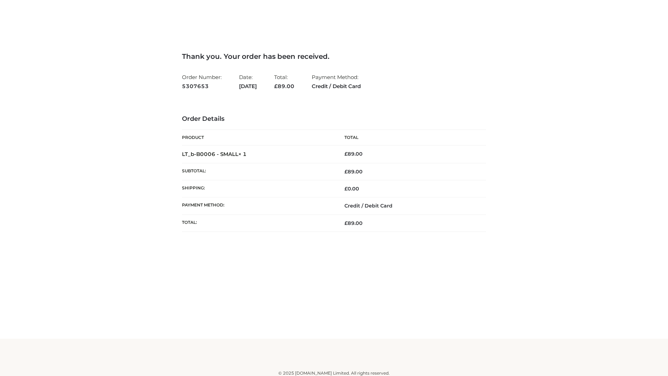  I want to click on strong: 5307653, so click(202, 86).